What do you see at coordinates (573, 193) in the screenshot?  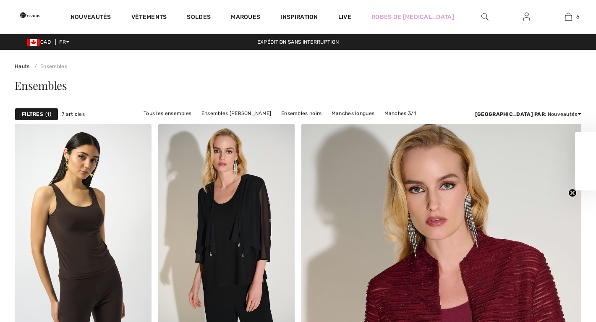 I see `button: Close teaser` at bounding box center [573, 193].